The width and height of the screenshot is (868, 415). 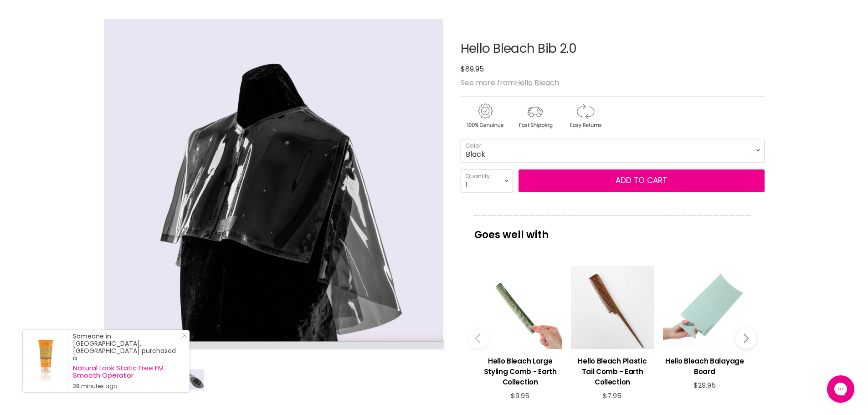 What do you see at coordinates (520, 371) in the screenshot?
I see `a: View product:Hello Bleach Large Styling Comb - Earth Collection` at bounding box center [520, 371].